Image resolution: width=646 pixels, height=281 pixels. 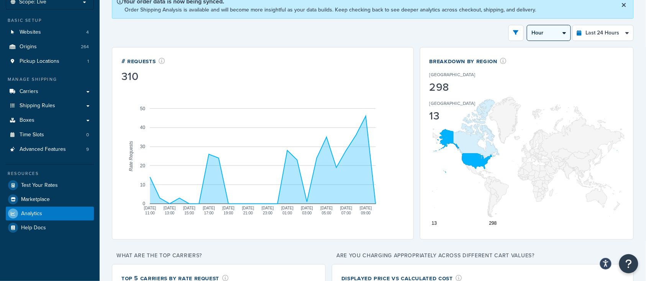 I want to click on span: Test Your Rates, so click(x=39, y=185).